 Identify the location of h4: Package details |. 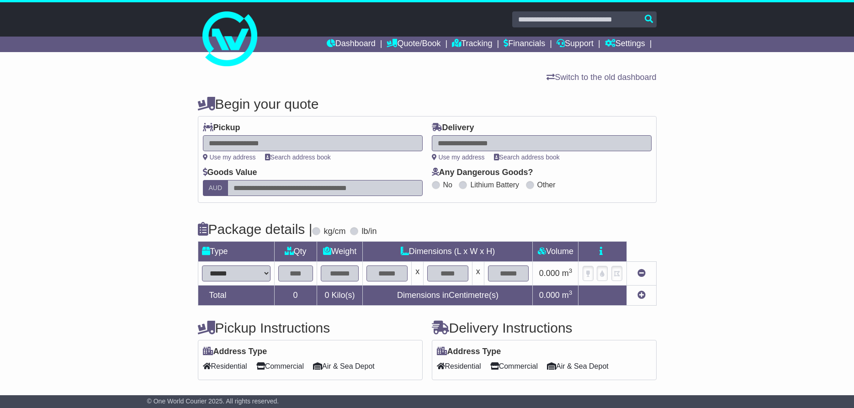
(255, 229).